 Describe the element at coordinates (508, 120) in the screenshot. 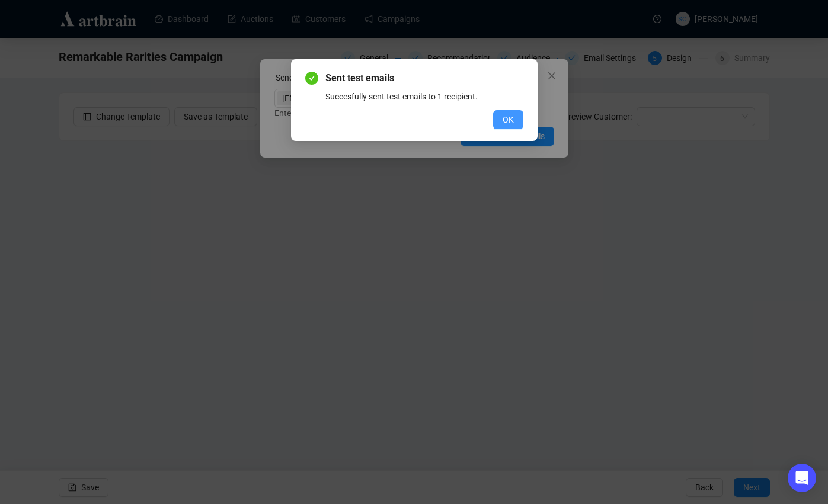

I see `button: OK` at that location.